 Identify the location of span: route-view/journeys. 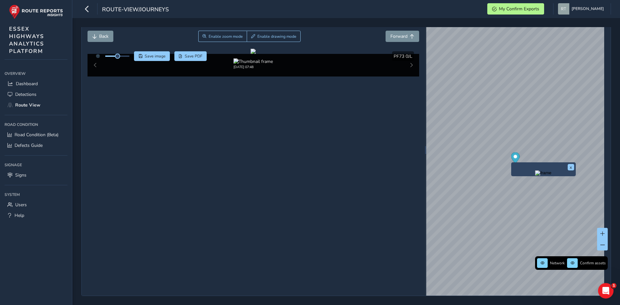
(135, 10).